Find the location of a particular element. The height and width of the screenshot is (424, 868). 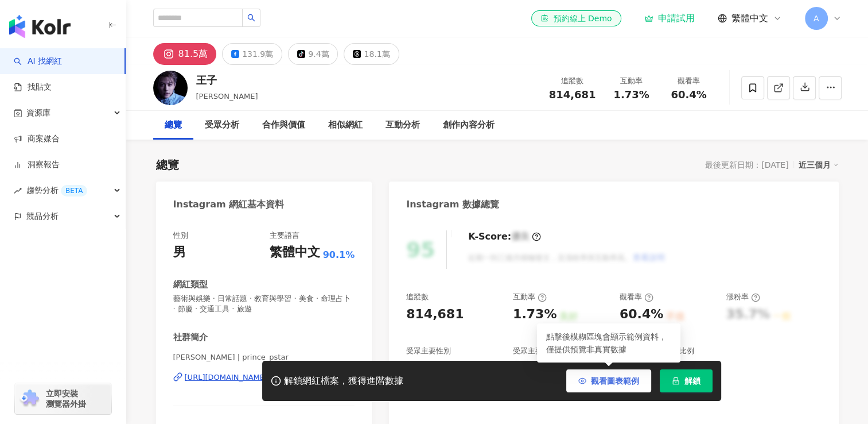

div: 受眾分析 is located at coordinates (222, 125).